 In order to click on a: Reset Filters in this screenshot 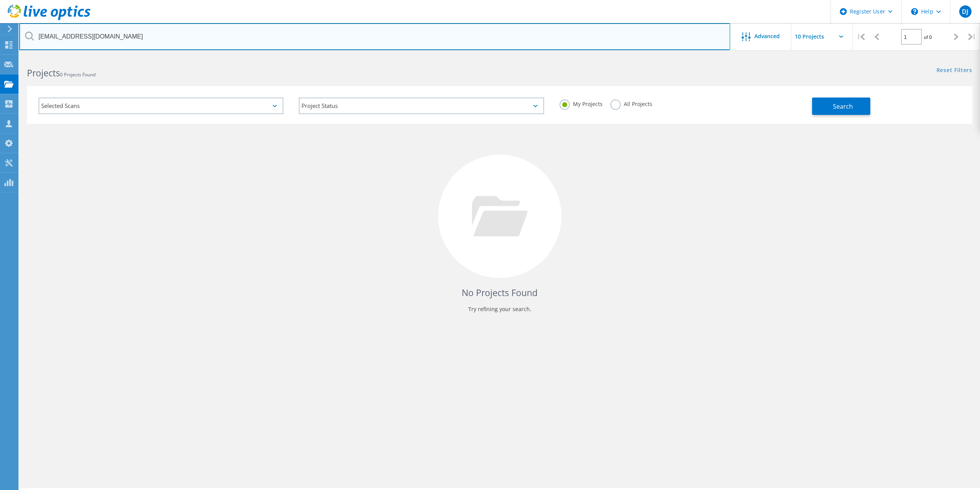, I will do `click(953, 71)`.